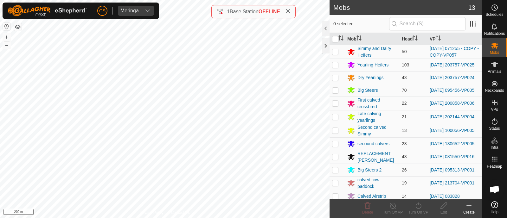 The height and width of the screenshot is (218, 507). What do you see at coordinates (494, 129) in the screenshot?
I see `span: Status` at bounding box center [494, 129].